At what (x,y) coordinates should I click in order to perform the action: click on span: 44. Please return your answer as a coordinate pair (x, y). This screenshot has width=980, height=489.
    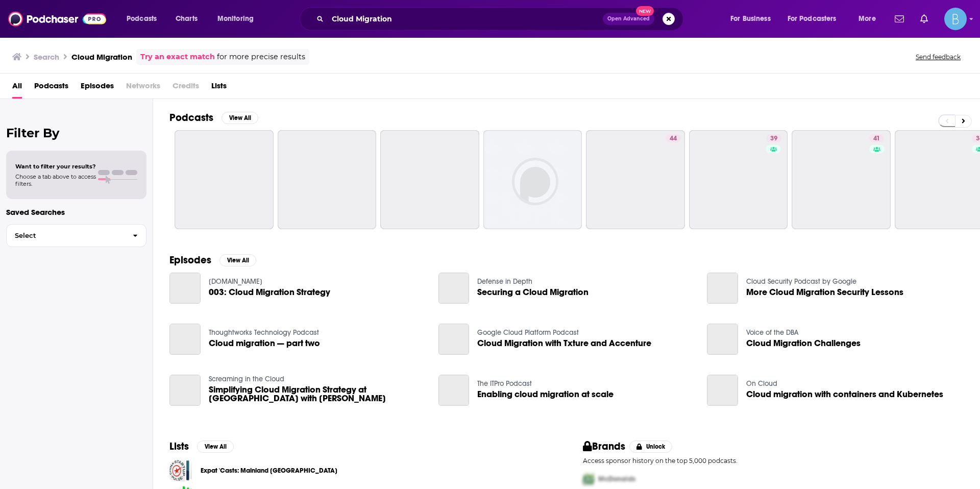
    Looking at the image, I should click on (673, 139).